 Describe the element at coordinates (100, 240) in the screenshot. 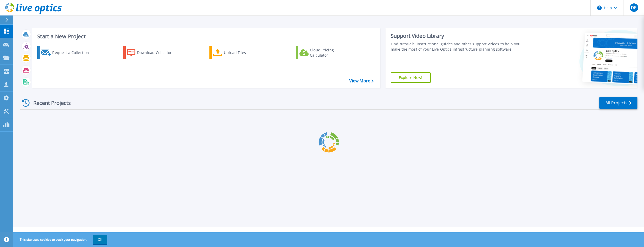

I see `button: OK` at that location.